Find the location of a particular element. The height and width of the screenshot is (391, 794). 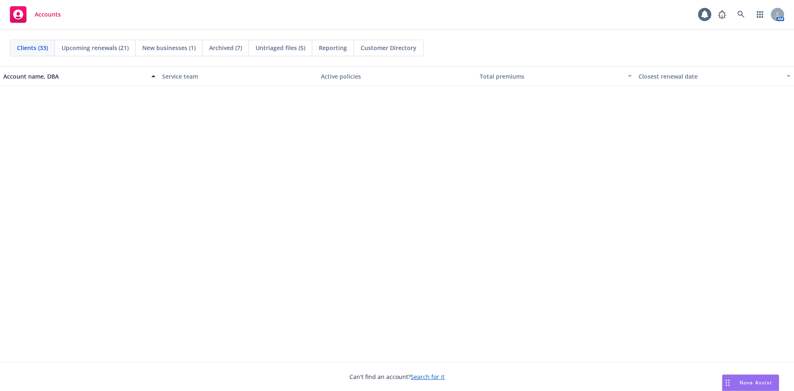

button: Nova Assist is located at coordinates (751, 383).